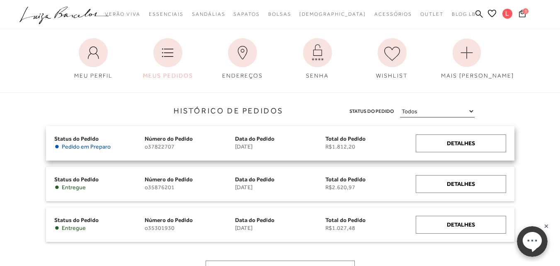  What do you see at coordinates (168, 59) in the screenshot?
I see `a: MEUS PEDIDOS` at bounding box center [168, 59].